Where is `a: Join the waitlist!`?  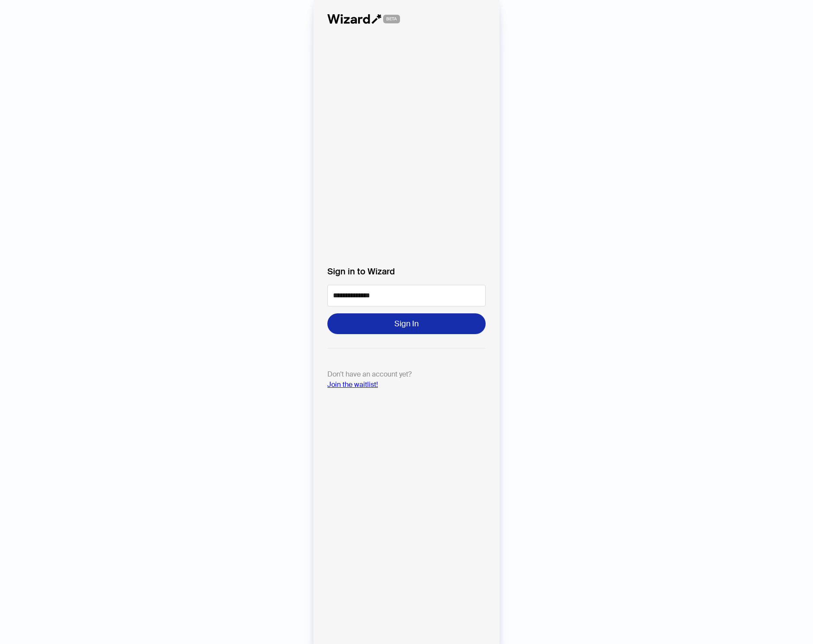 a: Join the waitlist! is located at coordinates (353, 384).